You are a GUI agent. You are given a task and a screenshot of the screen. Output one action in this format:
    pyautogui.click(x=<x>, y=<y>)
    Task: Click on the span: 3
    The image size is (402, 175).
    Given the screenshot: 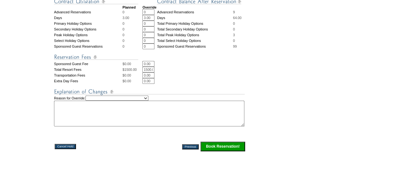 What is the action you would take?
    pyautogui.click(x=234, y=35)
    